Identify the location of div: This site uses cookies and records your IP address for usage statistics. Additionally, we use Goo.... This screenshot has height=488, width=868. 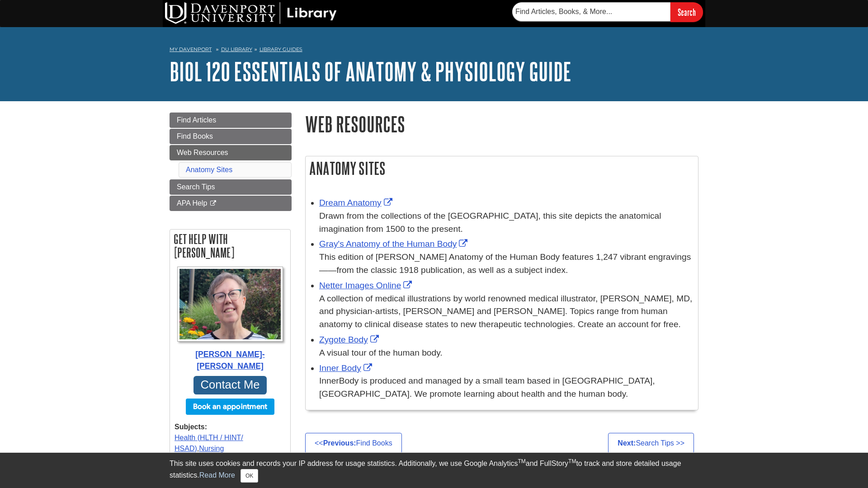
(434, 470).